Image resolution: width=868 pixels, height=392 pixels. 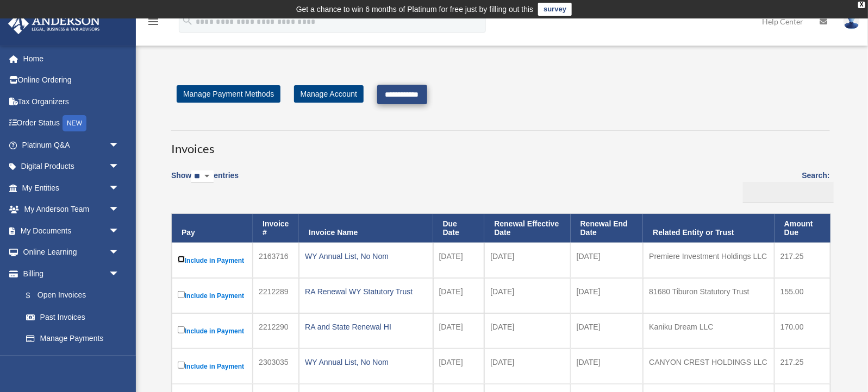 What do you see at coordinates (73, 339) in the screenshot?
I see `a: Manage Payments` at bounding box center [73, 339].